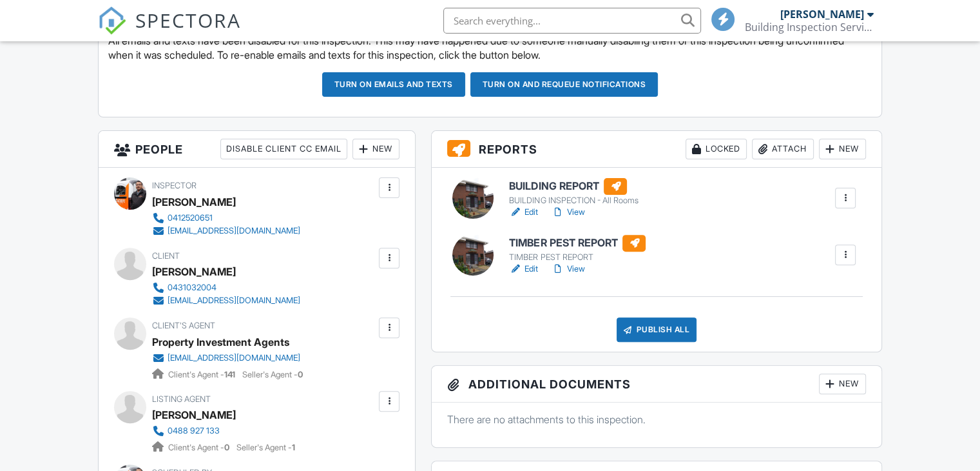  What do you see at coordinates (219, 430) in the screenshot?
I see `a: 0488 927 133` at bounding box center [219, 430].